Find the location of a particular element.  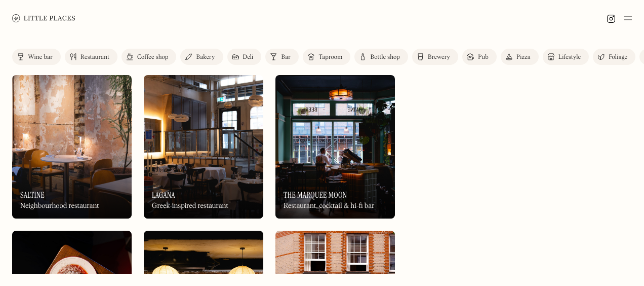

div: Foliage is located at coordinates (618, 57).